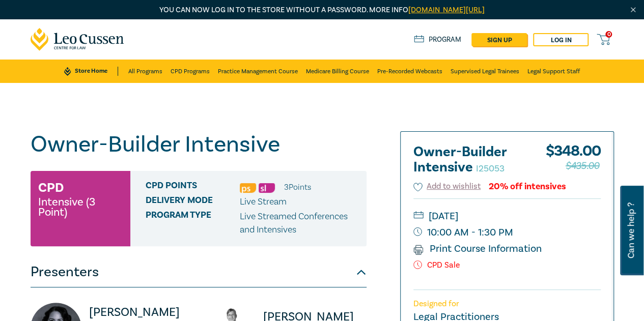 The image size is (644, 321). What do you see at coordinates (192, 187) in the screenshot?
I see `span: CPD Points` at bounding box center [192, 187].